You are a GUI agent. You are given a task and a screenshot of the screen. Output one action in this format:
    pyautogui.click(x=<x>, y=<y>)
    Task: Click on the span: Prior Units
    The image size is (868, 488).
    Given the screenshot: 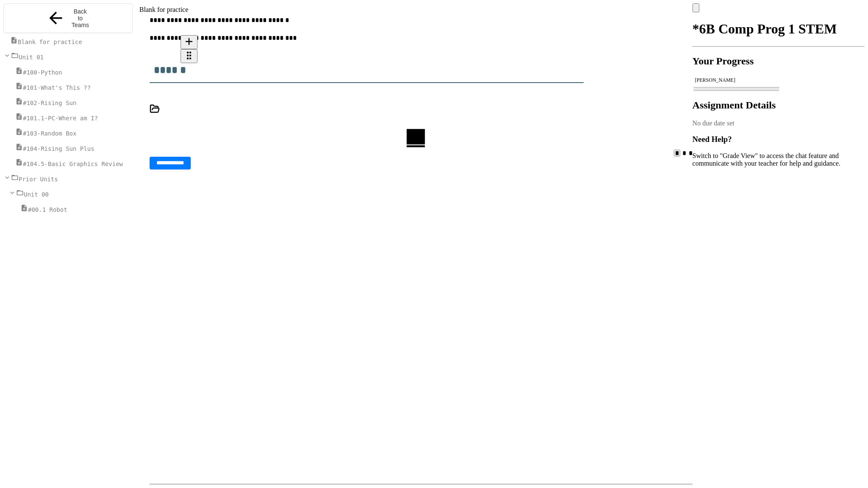 What is the action you would take?
    pyautogui.click(x=38, y=179)
    